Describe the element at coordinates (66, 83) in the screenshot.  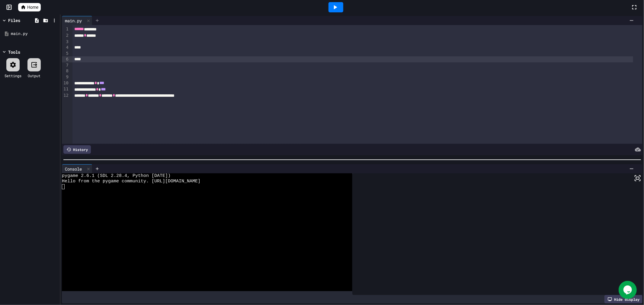
I see `div: 10` at that location.